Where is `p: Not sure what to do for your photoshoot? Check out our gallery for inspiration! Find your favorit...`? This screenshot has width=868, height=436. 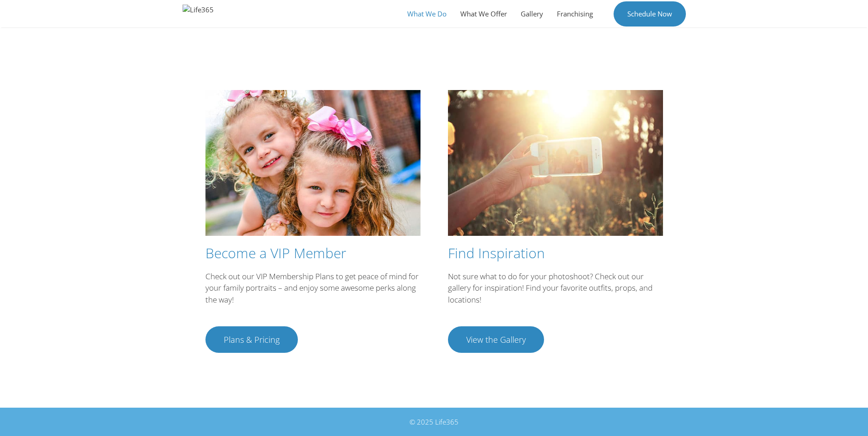 p: Not sure what to do for your photoshoot? Check out our gallery for inspiration! Find your favorit... is located at coordinates (556, 288).